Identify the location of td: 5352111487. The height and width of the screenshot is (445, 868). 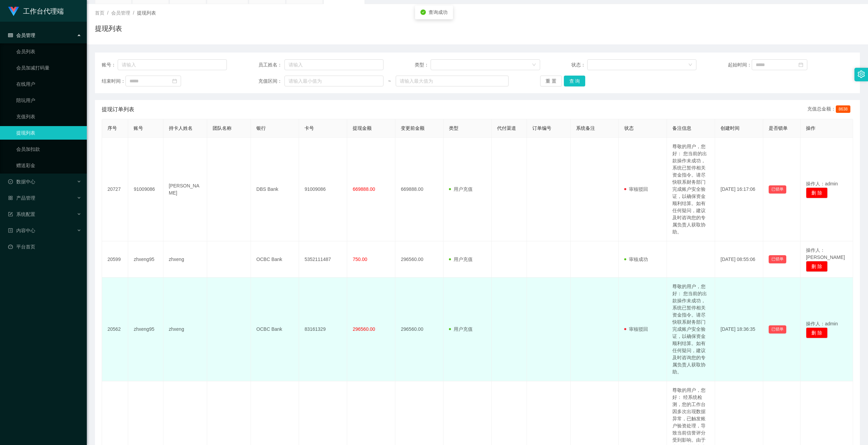
(323, 259).